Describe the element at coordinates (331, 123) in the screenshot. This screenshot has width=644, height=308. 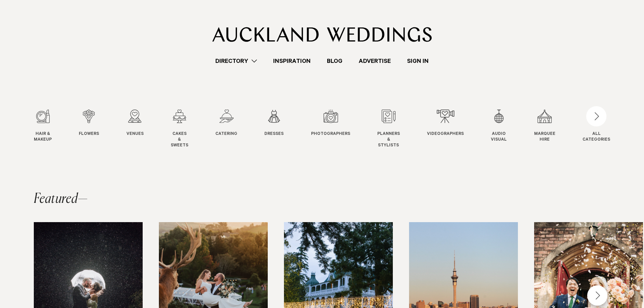
I see `a: Photographers` at that location.